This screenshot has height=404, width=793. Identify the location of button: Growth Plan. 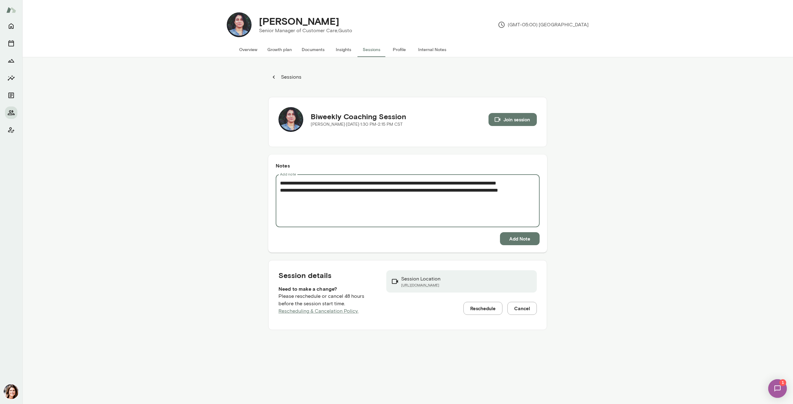
(11, 61).